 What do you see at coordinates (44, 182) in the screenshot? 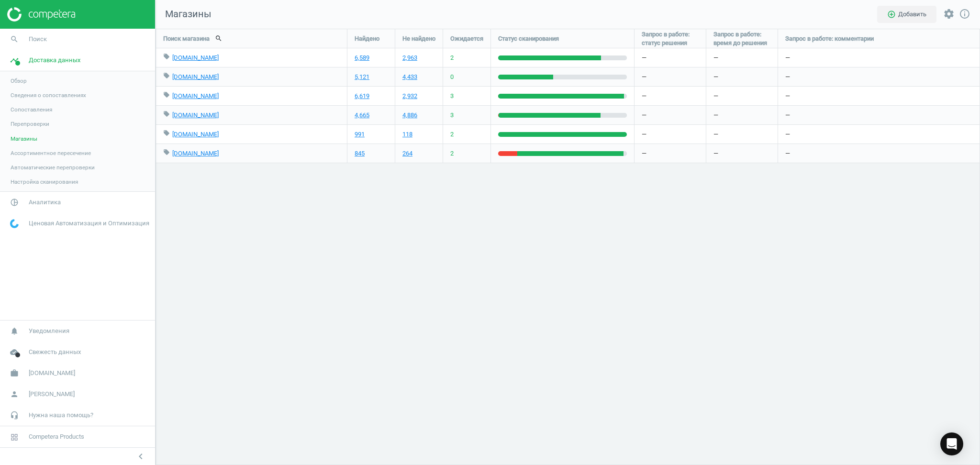
I see `span: Настройка сканирования` at bounding box center [44, 182].